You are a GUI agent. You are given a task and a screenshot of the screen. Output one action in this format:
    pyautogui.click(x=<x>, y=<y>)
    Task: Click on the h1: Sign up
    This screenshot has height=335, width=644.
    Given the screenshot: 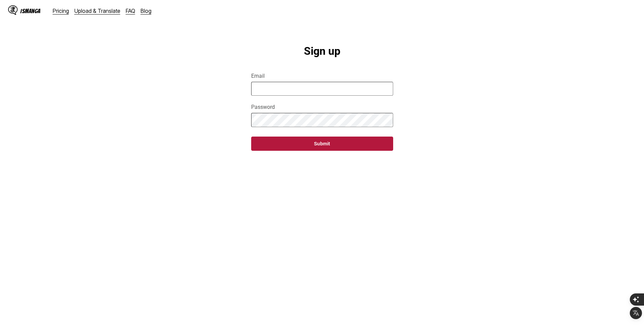 What is the action you would take?
    pyautogui.click(x=322, y=51)
    